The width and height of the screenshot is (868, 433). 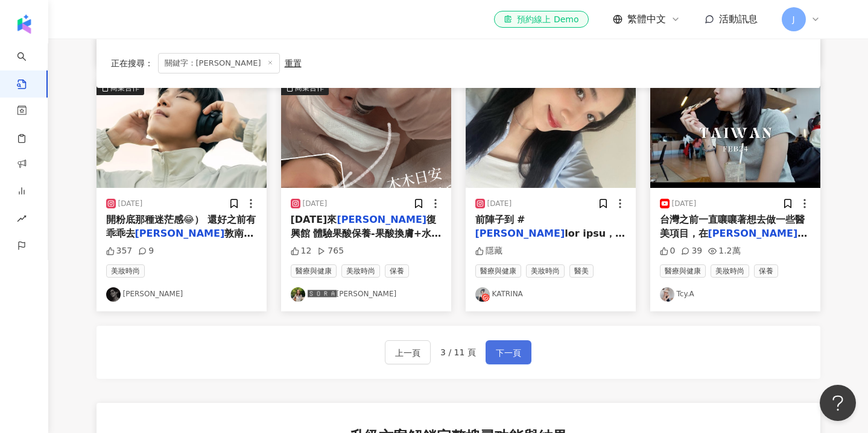 What do you see at coordinates (181, 226) in the screenshot?
I see `span: 開粉底那種迷茫感😂） 還好之前有乖乖去` at bounding box center [181, 226].